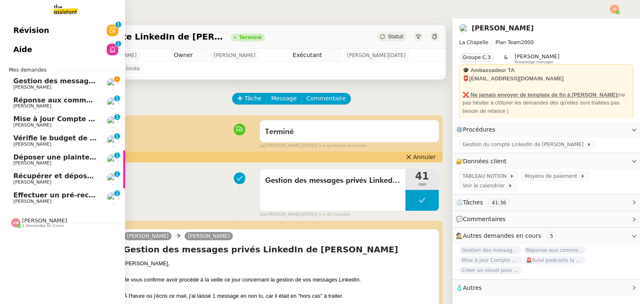 Image resolution: width=640 pixels, height=304 pixels. What do you see at coordinates (326, 98) in the screenshot?
I see `span: Commentaire` at bounding box center [326, 98].